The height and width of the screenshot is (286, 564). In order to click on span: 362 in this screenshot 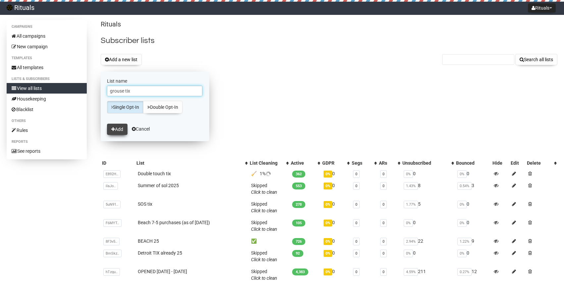, I will do `click(299, 174)`.